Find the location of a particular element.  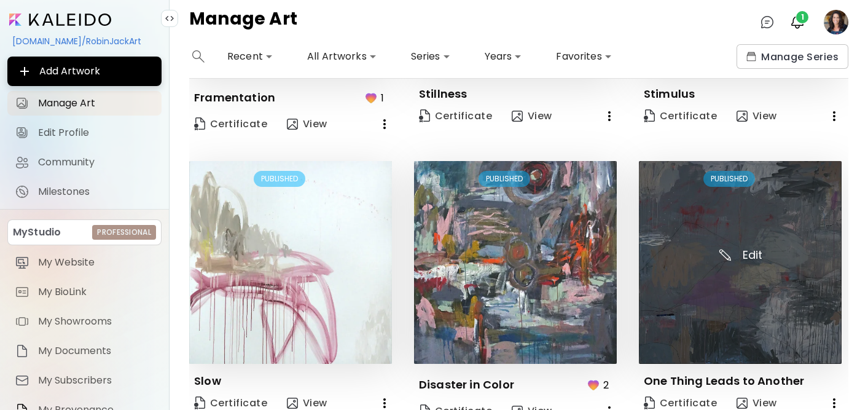

a: itemMy Website is located at coordinates (84, 262).